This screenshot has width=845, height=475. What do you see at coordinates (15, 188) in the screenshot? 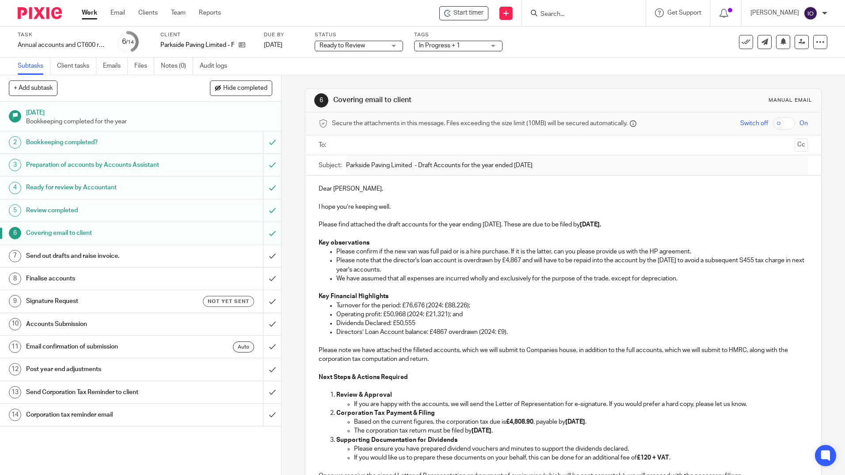
I see `div: 4` at bounding box center [15, 188].